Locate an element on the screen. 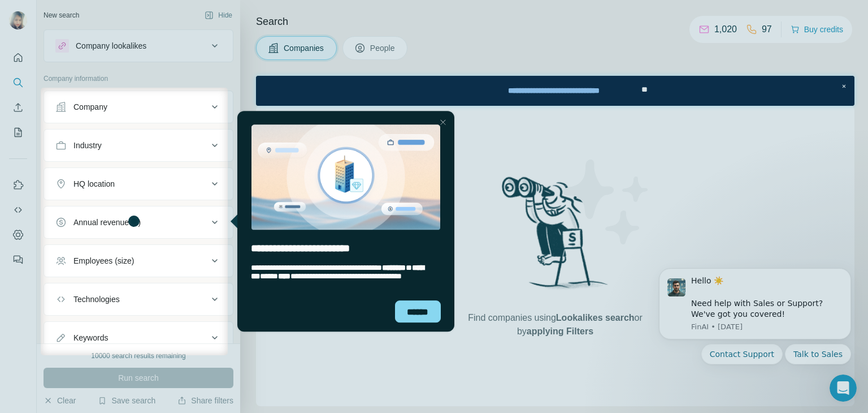 Image resolution: width=868 pixels, height=413 pixels. button: Company is located at coordinates (138, 107).